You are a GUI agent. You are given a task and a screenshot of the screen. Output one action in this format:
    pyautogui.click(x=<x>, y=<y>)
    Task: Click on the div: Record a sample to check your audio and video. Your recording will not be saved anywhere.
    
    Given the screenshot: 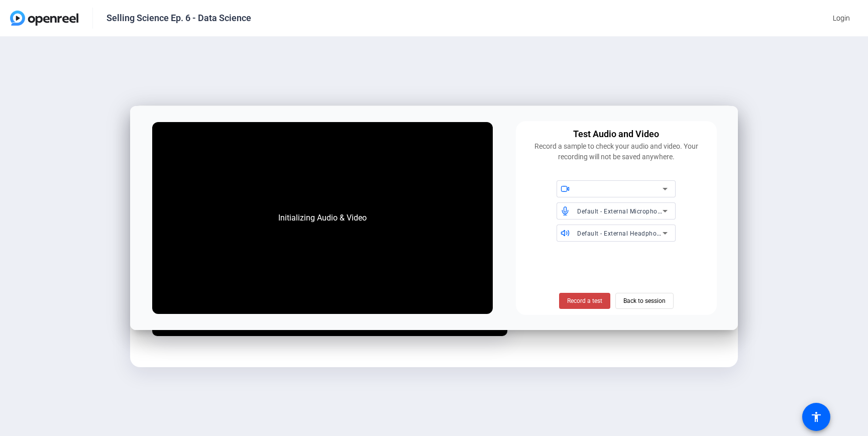 What is the action you would take?
    pyautogui.click(x=617, y=152)
    